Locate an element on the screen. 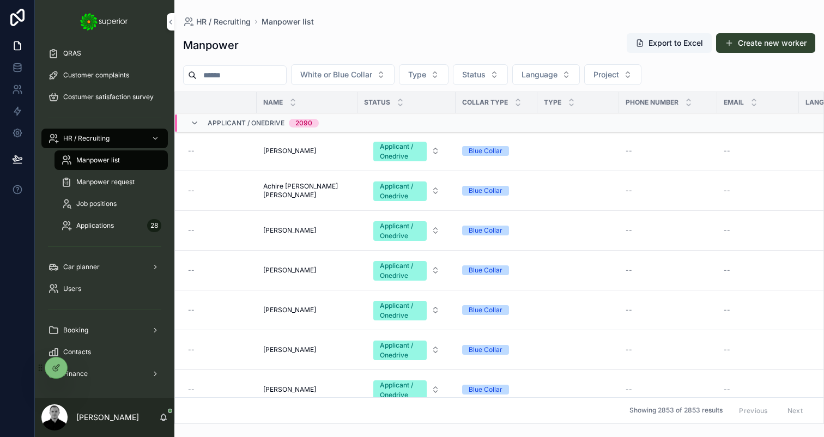 The height and width of the screenshot is (437, 824). span: QRAS is located at coordinates (72, 53).